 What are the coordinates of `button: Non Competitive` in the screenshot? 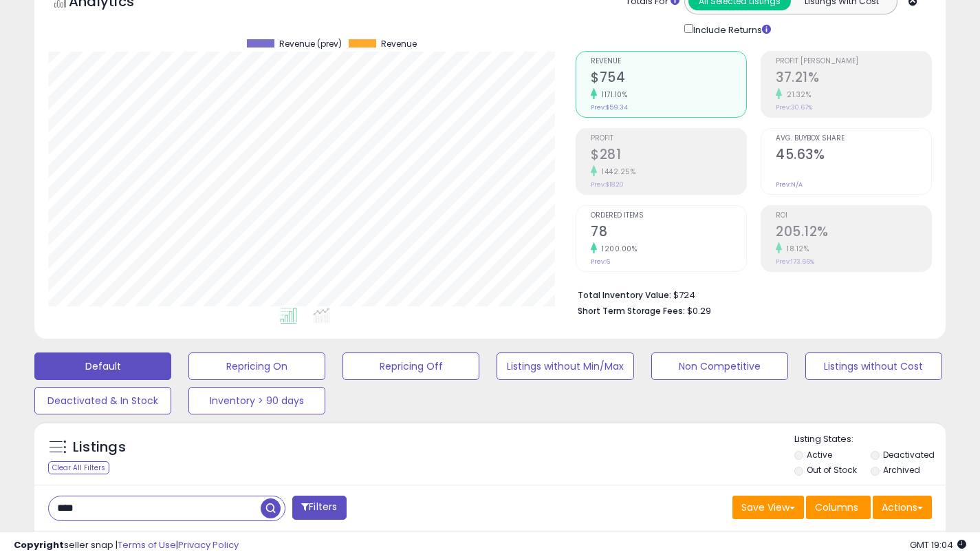 It's located at (719, 366).